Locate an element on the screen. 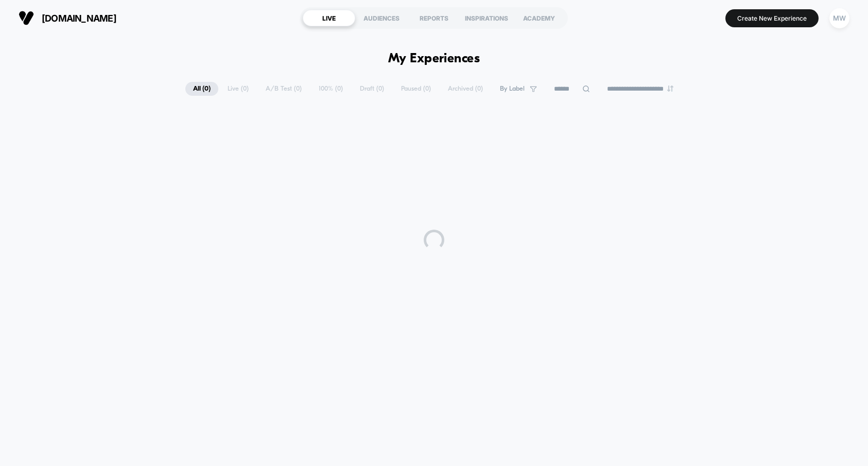 This screenshot has height=466, width=868. div: ACADEMY is located at coordinates (539, 18).